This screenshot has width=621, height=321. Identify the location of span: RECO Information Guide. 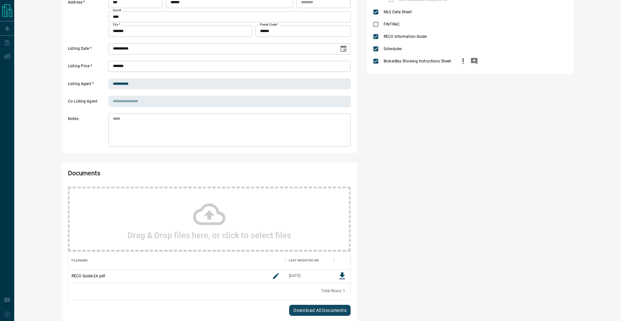
(405, 37).